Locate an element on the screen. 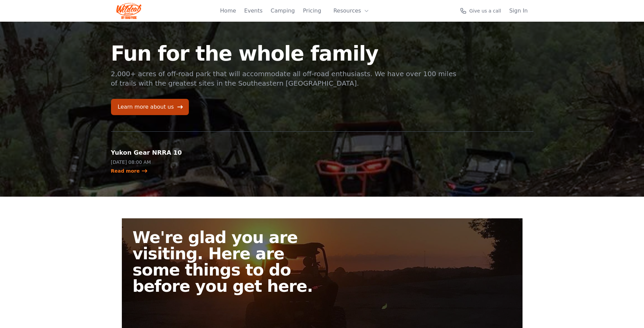 The image size is (644, 328). h1: Fun for the whole family is located at coordinates (285, 54).